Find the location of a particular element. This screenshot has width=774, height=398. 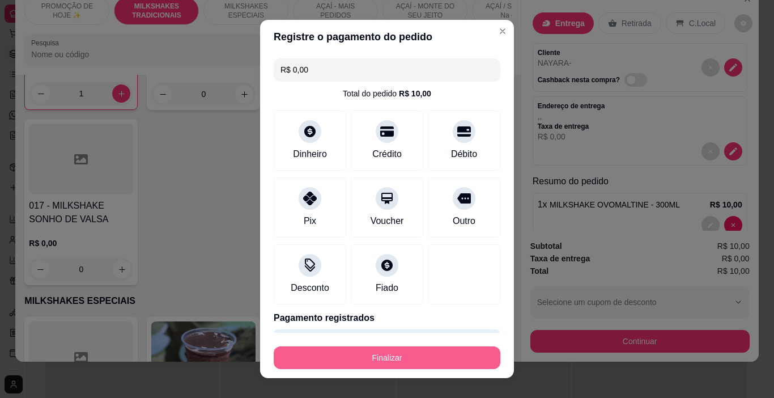

div: Fiado is located at coordinates (387, 288).